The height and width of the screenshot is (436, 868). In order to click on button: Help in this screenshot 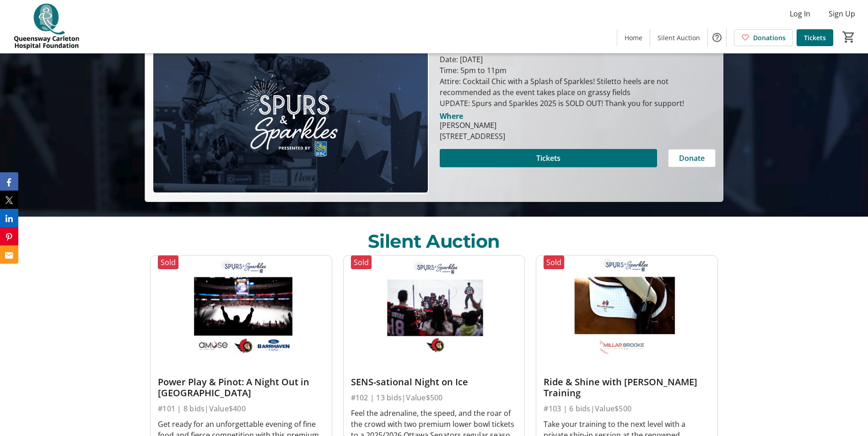, I will do `click(717, 37)`.